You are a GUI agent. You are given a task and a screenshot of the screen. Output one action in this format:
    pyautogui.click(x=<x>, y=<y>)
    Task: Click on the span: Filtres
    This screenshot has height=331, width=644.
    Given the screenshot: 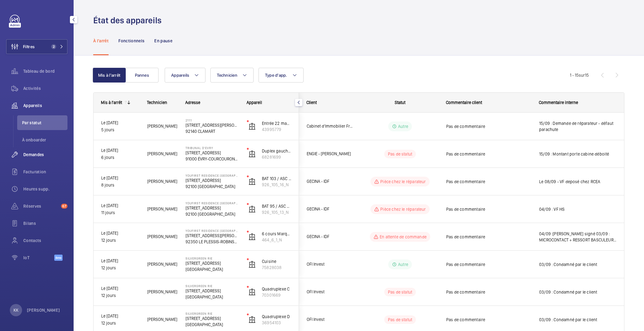 What is the action you would take?
    pyautogui.click(x=29, y=46)
    